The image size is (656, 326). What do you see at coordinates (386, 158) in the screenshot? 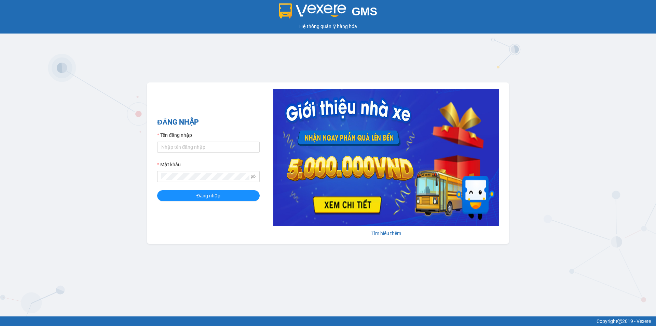
I see `img: banner-0` at bounding box center [386, 158].